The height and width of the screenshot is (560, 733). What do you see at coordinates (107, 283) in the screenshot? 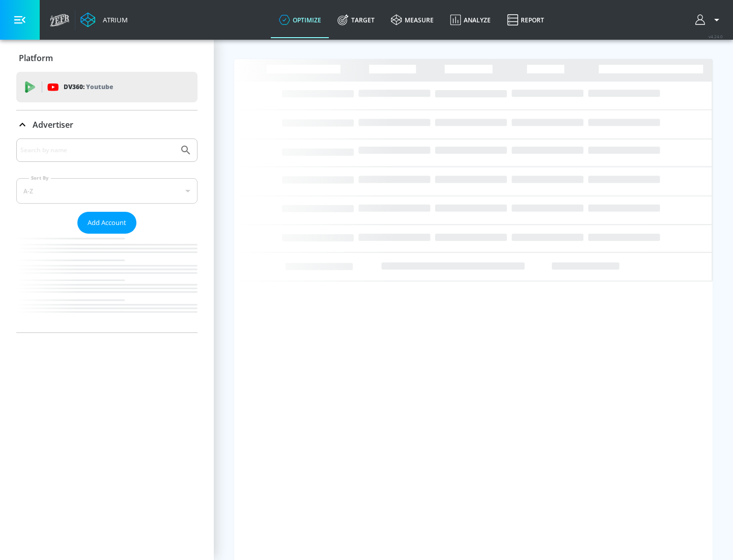
I see `nav: list of Advertiser` at bounding box center [107, 283].